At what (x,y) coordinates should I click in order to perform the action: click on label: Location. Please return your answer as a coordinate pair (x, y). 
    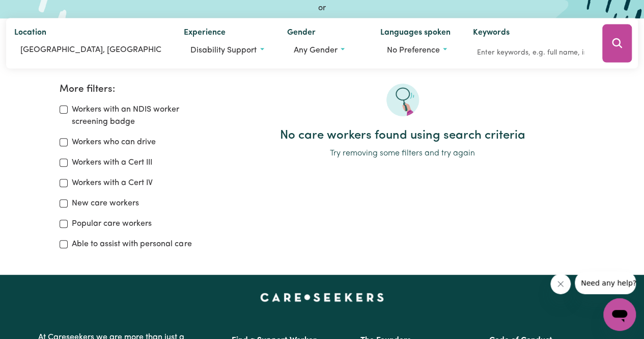
    Looking at the image, I should click on (30, 34).